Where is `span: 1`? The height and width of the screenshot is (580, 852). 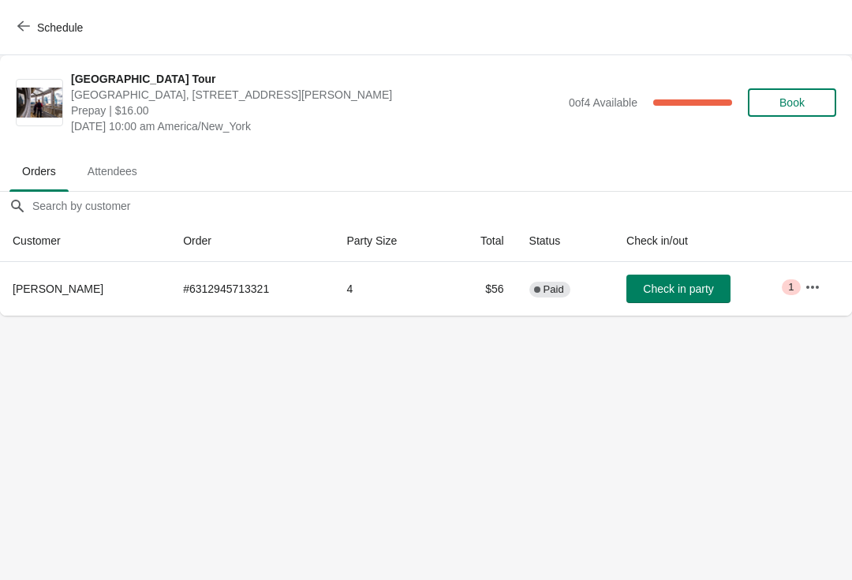 span: 1 is located at coordinates (791, 287).